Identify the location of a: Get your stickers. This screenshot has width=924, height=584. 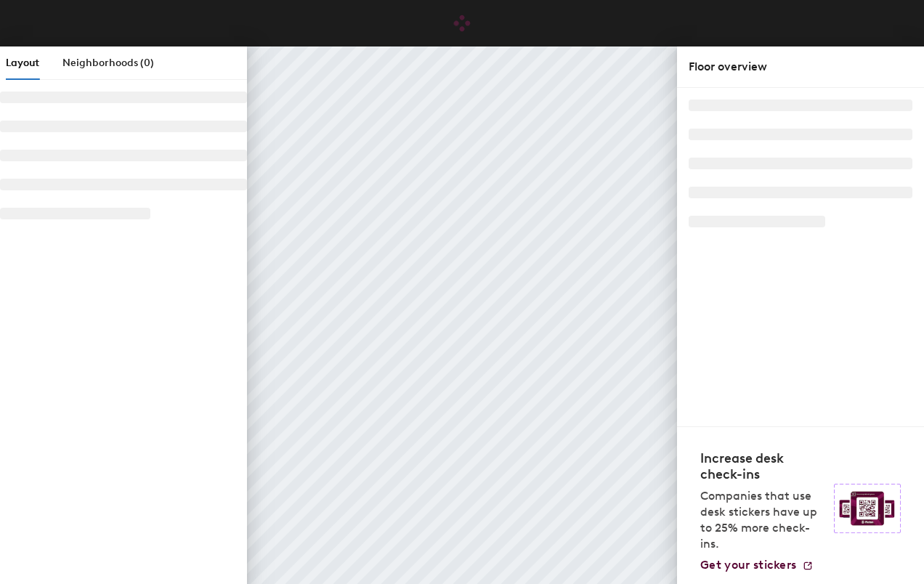
(757, 565).